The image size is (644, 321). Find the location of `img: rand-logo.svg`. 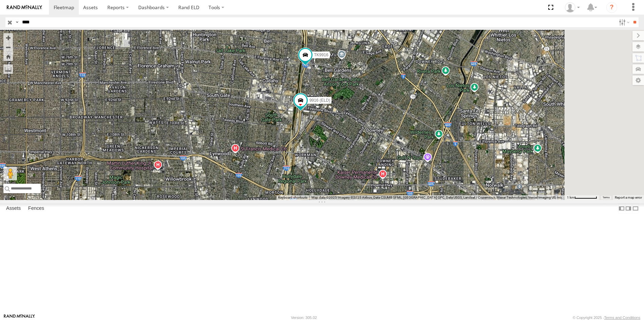

img: rand-logo.svg is located at coordinates (24, 8).